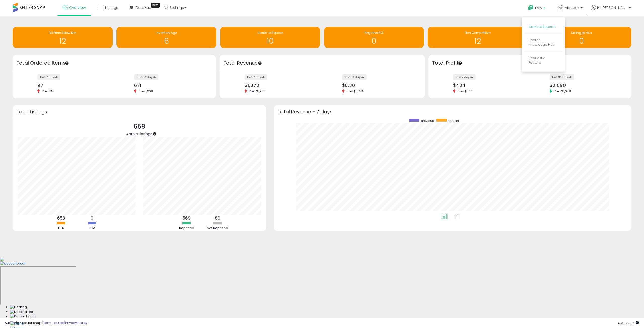  What do you see at coordinates (166, 41) in the screenshot?
I see `h1: 6` at bounding box center [166, 41].